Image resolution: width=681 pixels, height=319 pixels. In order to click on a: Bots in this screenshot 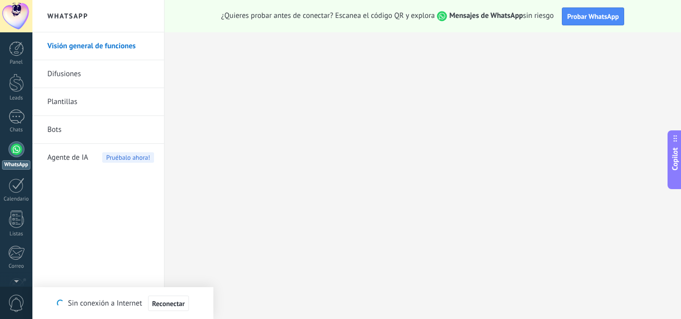, I will do `click(101, 130)`.